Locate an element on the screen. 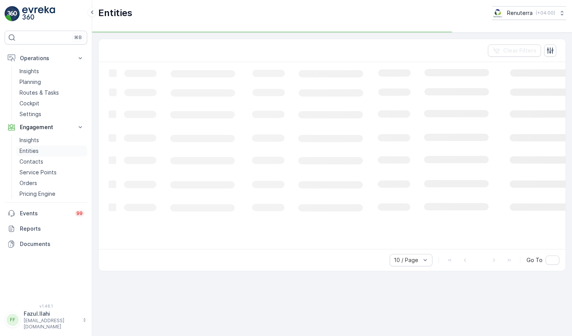  p: Service Points is located at coordinates (38, 172).